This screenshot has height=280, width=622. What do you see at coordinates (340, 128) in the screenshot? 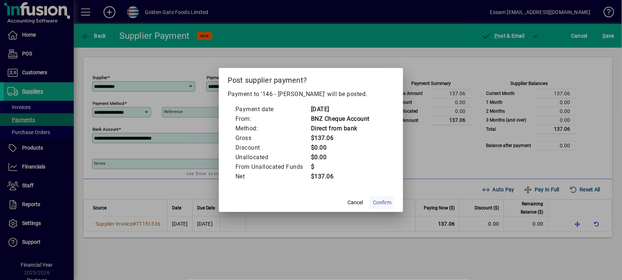
I see `td: Direct from bank` at bounding box center [340, 128].